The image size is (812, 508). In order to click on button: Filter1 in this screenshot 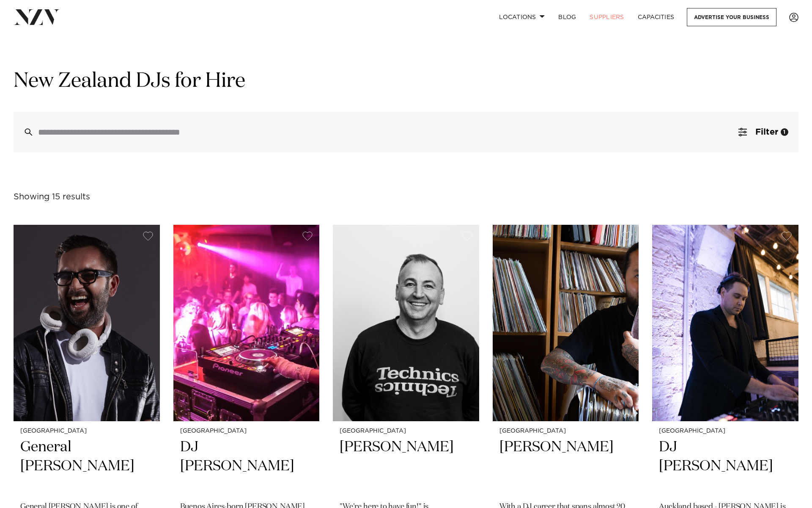, I will do `click(764, 132)`.